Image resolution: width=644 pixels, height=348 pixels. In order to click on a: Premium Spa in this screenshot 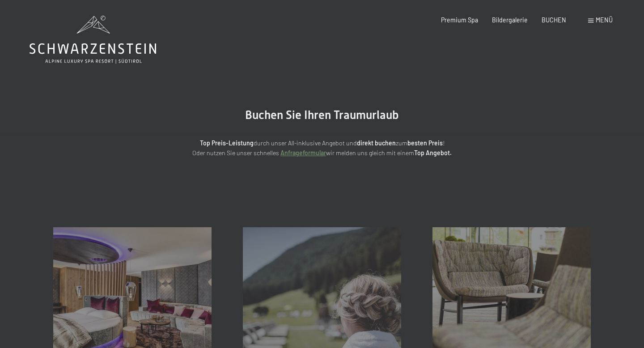, I will do `click(459, 20)`.